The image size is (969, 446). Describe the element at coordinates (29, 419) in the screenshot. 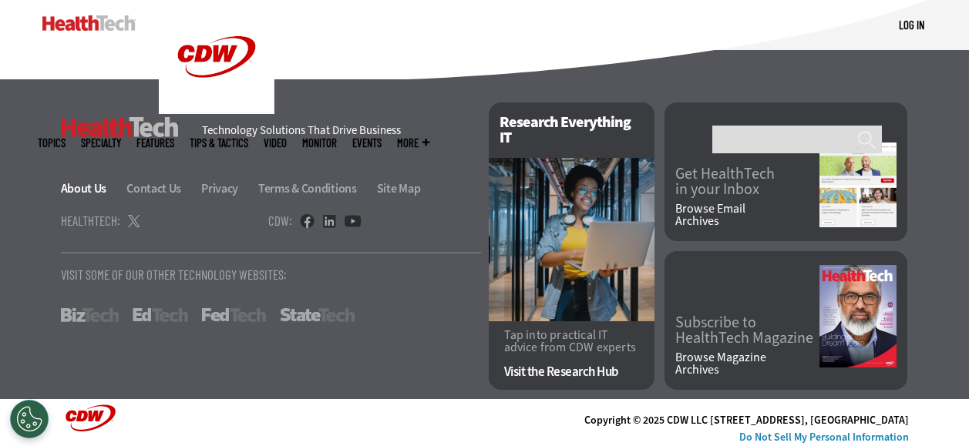

I see `div: Cookies Settings` at that location.